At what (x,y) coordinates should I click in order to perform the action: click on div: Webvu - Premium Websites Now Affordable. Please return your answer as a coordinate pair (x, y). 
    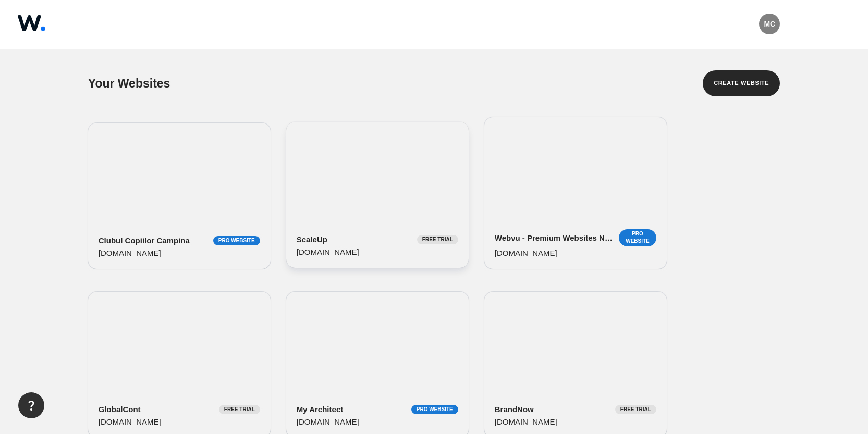
    Looking at the image, I should click on (555, 238).